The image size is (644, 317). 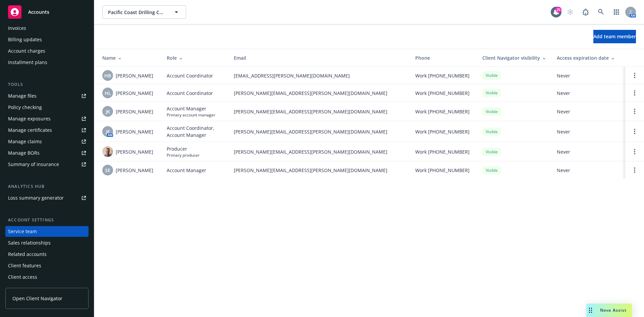 I want to click on a: Sales relationships, so click(x=47, y=243).